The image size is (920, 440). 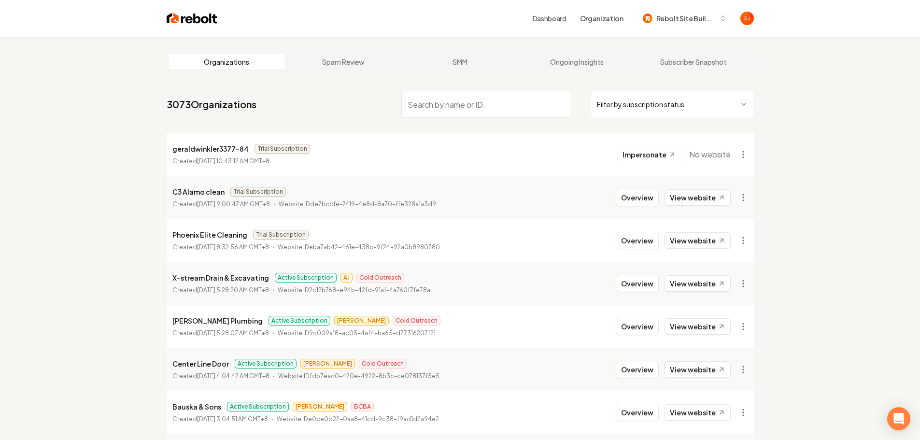 I want to click on p: Website ID fdb7eac0-420e-4922-8b3c-ce078137f5e5, so click(x=359, y=376).